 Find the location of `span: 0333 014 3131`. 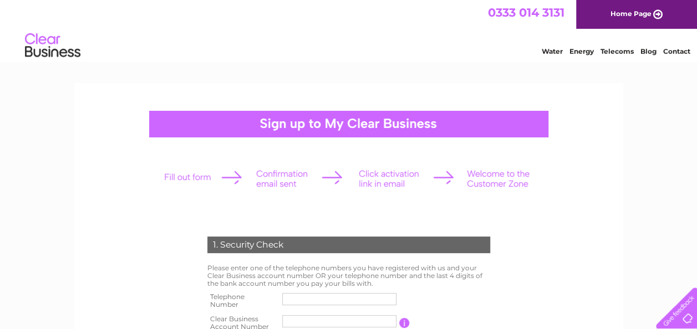

span: 0333 014 3131 is located at coordinates (526, 12).